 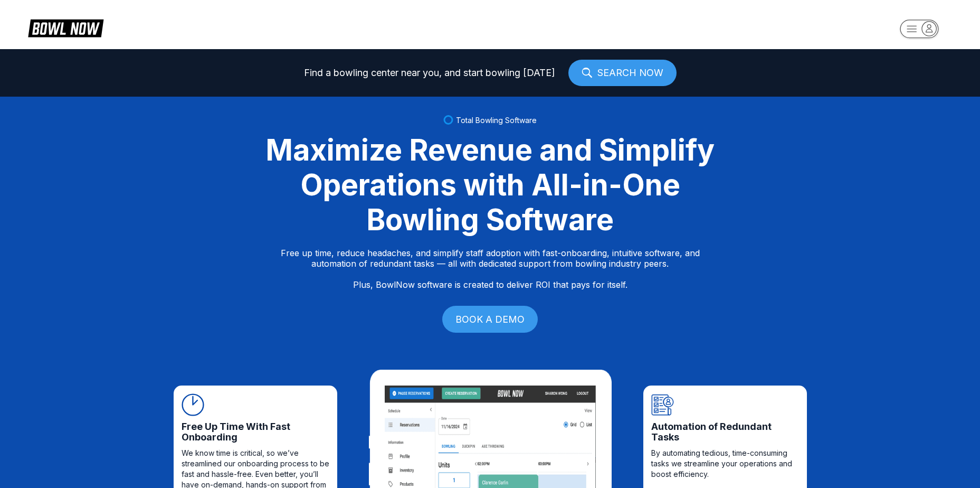 What do you see at coordinates (725, 432) in the screenshot?
I see `span: Automation of Redundant Tasks` at bounding box center [725, 432].